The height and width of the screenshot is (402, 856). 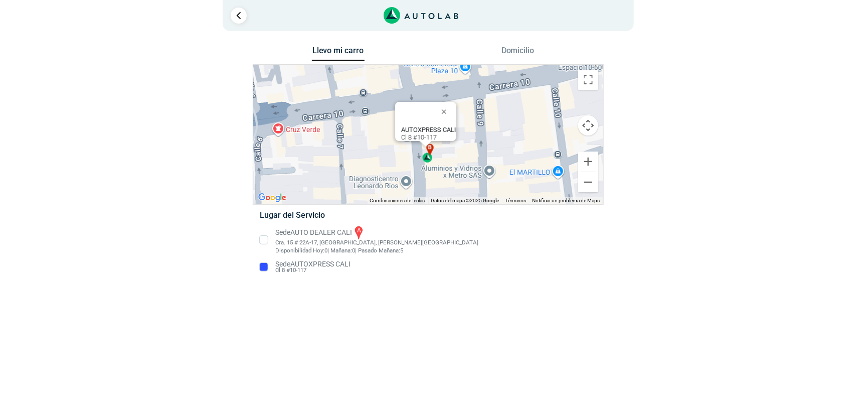 I want to click on a: Abre esta zona en Google Maps (se abre en una nueva ventana), so click(x=272, y=198).